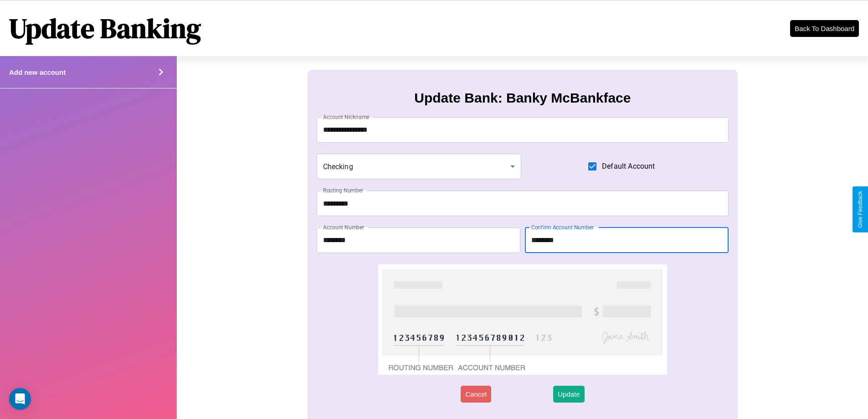 The width and height of the screenshot is (868, 419). Describe the element at coordinates (522, 98) in the screenshot. I see `h3: Update Bank: Banky McBankface` at that location.